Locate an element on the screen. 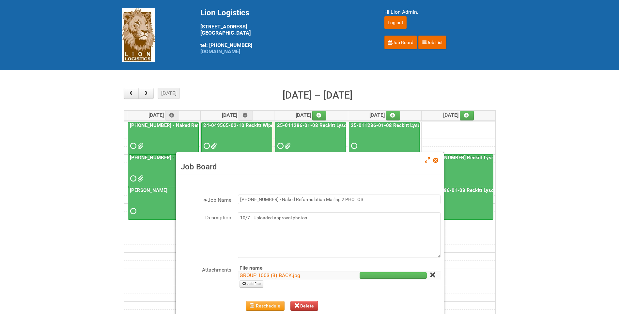 This screenshot has height=314, width=619. a: GROUP 1003 (3) BACK.jpg is located at coordinates (270, 275).